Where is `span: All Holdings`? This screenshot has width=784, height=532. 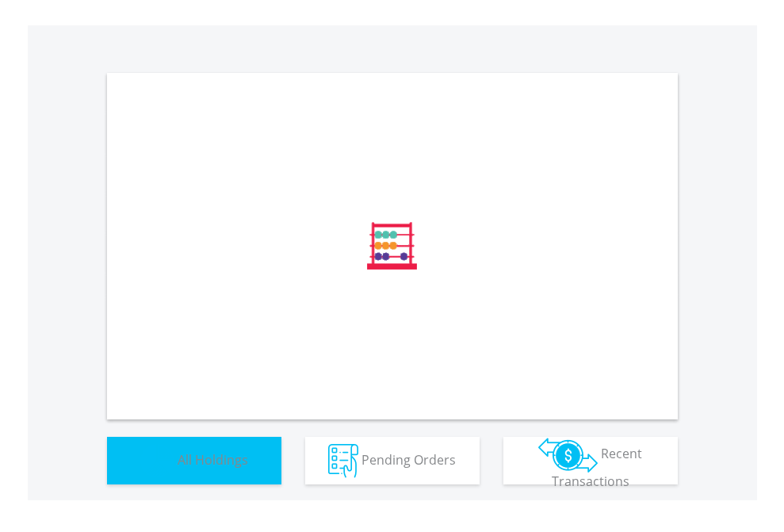
span: All Holdings is located at coordinates (212, 459).